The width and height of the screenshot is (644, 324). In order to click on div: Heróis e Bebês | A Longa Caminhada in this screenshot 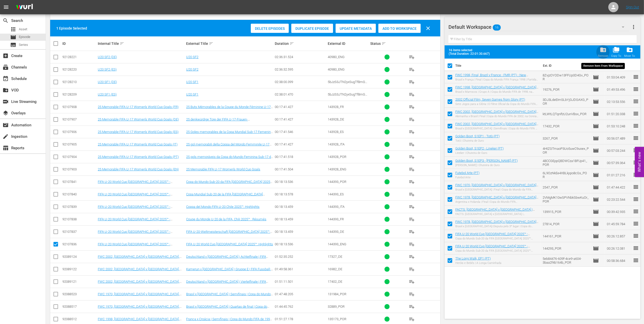, I will do `click(478, 263)`.